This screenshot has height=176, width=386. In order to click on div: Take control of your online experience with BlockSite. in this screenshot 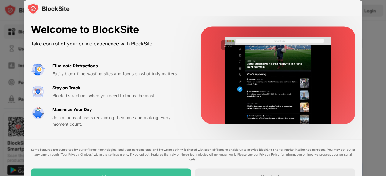, I will do `click(108, 43)`.